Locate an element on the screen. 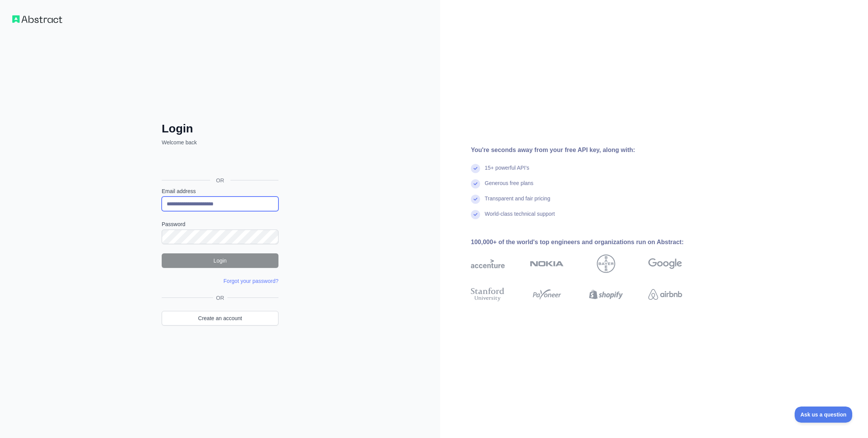 Image resolution: width=868 pixels, height=438 pixels. div: World-class technical support is located at coordinates (520, 218).